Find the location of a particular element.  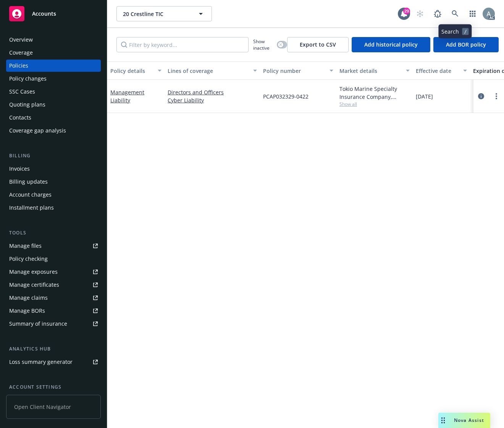

a: Summary of insurance is located at coordinates (54, 324).